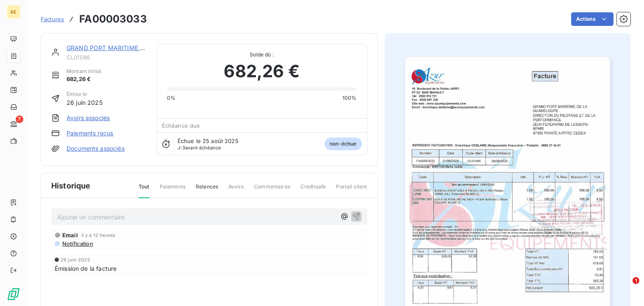 This screenshot has height=306, width=644. What do you see at coordinates (13, 12) in the screenshot?
I see `div: AE` at bounding box center [13, 12].